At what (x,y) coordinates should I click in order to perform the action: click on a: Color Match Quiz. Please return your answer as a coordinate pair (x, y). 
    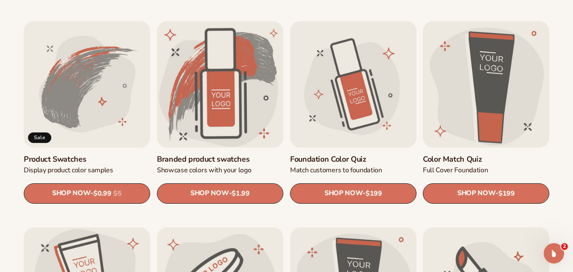
    Looking at the image, I should click on (486, 159).